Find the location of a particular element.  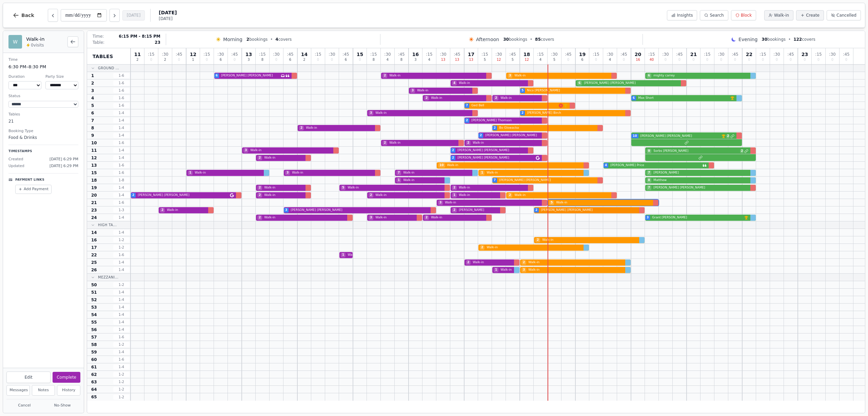

button: Complete is located at coordinates (67, 377).